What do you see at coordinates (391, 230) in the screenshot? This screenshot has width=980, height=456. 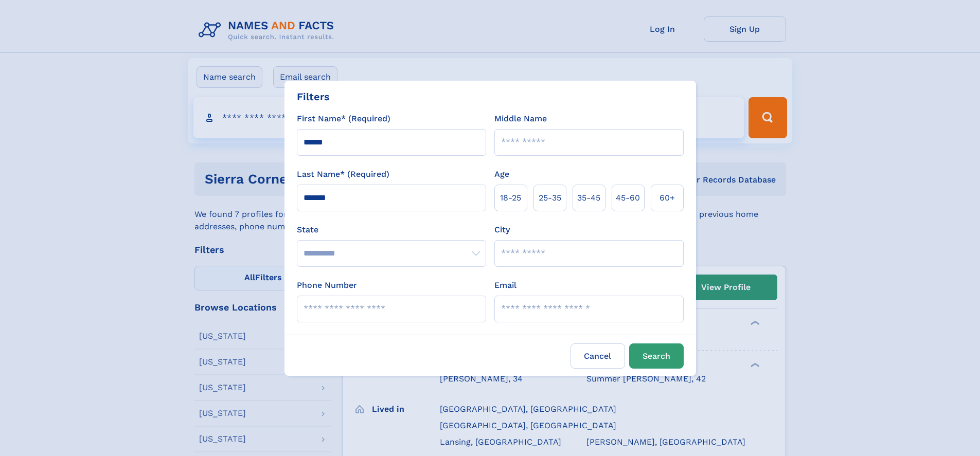 I see `label: State` at bounding box center [391, 230].